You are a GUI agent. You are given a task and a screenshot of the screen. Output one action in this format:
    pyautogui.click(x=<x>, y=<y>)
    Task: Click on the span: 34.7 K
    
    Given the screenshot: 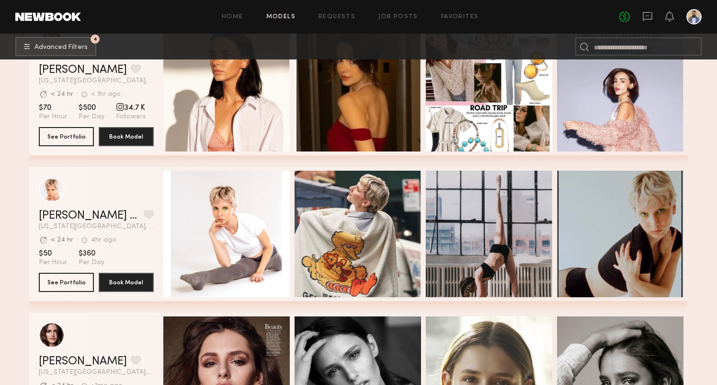 What is the action you would take?
    pyautogui.click(x=131, y=108)
    